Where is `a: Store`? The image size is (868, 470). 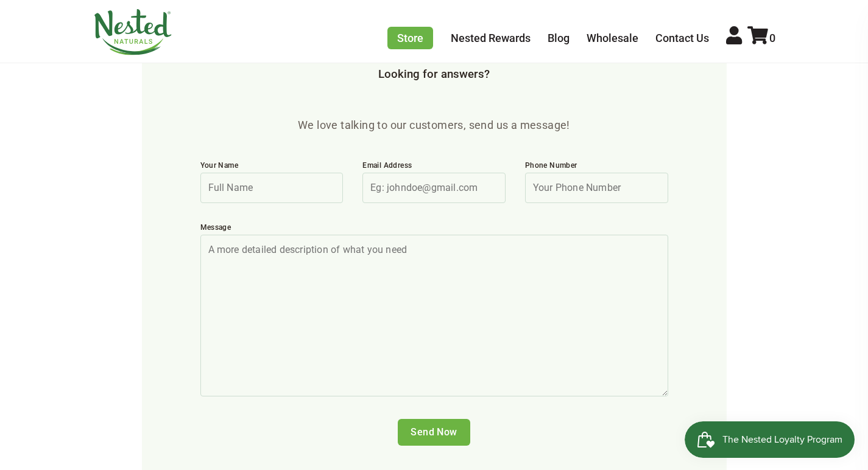 a: Store is located at coordinates (410, 38).